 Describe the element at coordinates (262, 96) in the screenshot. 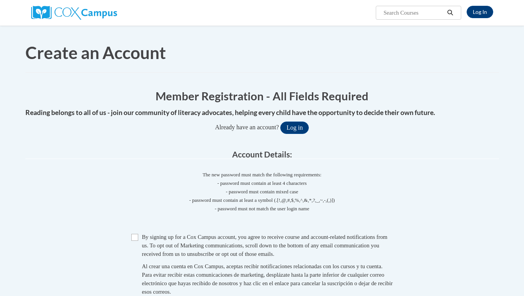

I see `h1: Member Registration - All Fields Required` at that location.